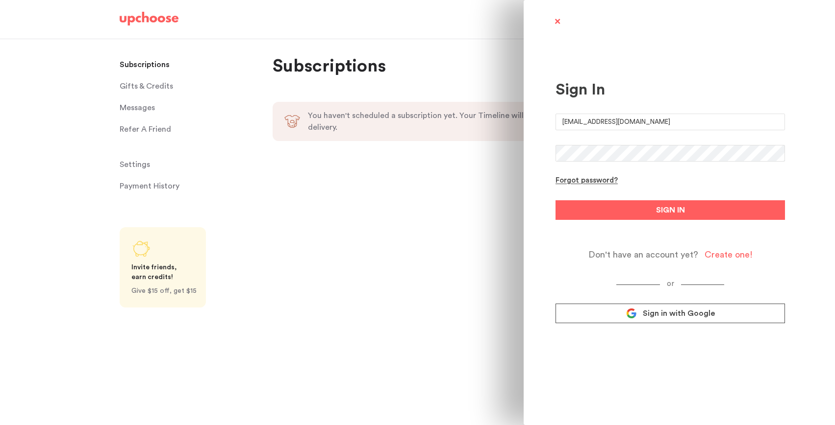 This screenshot has height=425, width=835. What do you see at coordinates (586, 181) in the screenshot?
I see `div: Forgot password?` at bounding box center [586, 181].